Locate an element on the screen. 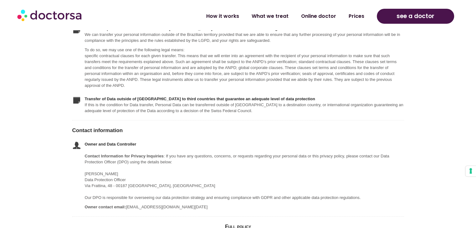 Image resolution: width=476 pixels, height=228 pixels. a: How it works is located at coordinates (222, 16).